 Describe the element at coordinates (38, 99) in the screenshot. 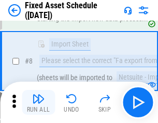

I see `img: Run All` at that location.